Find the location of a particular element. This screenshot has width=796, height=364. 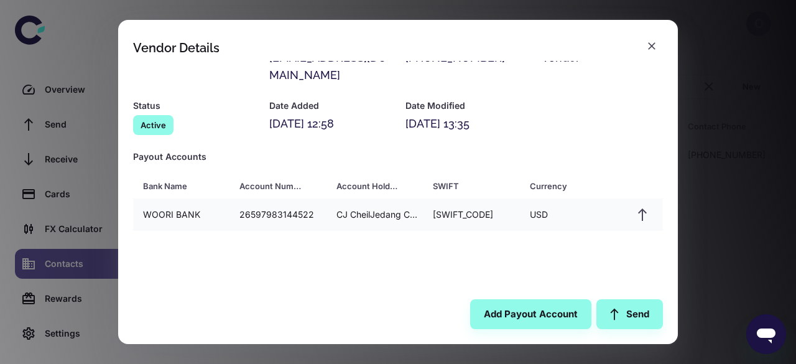

span: Bank Name is located at coordinates (183, 186).